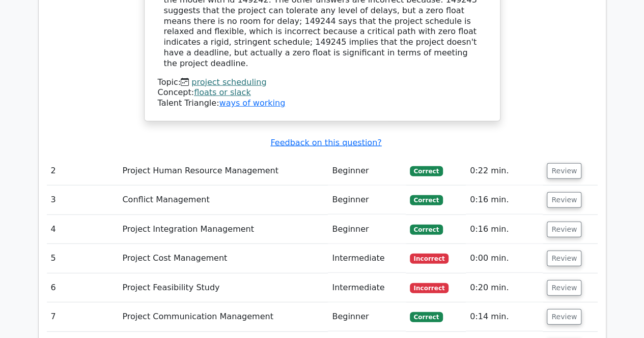 The image size is (644, 338). Describe the element at coordinates (223, 200) in the screenshot. I see `td: Conflict Management` at that location.